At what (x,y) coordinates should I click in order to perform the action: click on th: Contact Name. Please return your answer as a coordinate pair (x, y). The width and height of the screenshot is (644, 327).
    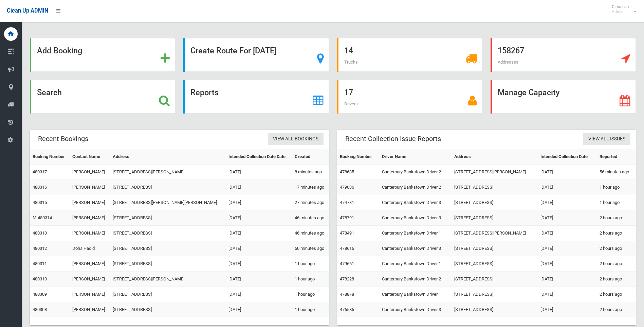
    Looking at the image, I should click on (89, 156).